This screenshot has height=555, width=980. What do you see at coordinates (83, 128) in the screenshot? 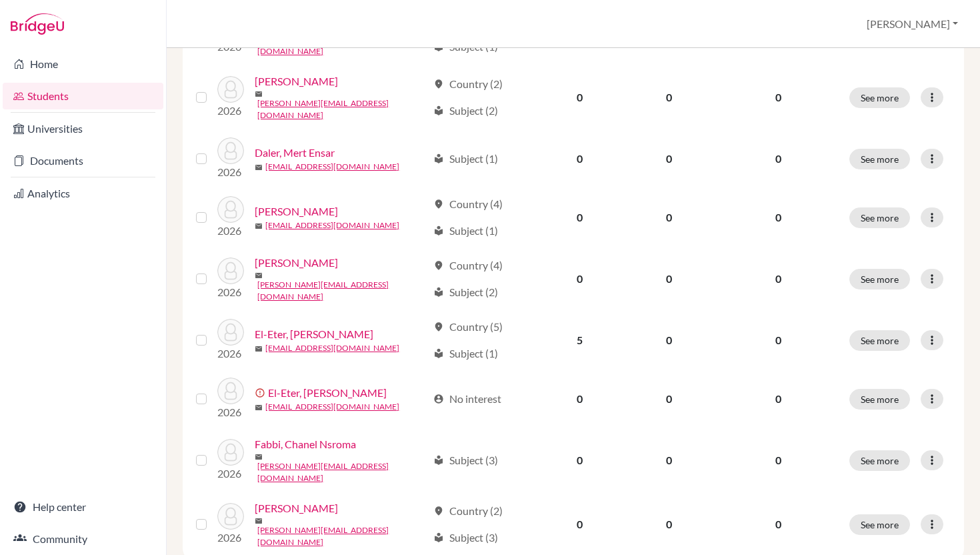
I see `a: Universities` at bounding box center [83, 128].